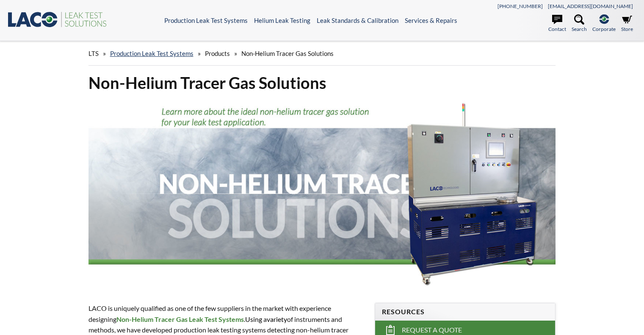 The width and height of the screenshot is (644, 335). What do you see at coordinates (94, 54) in the screenshot?
I see `span: LTS` at bounding box center [94, 54].